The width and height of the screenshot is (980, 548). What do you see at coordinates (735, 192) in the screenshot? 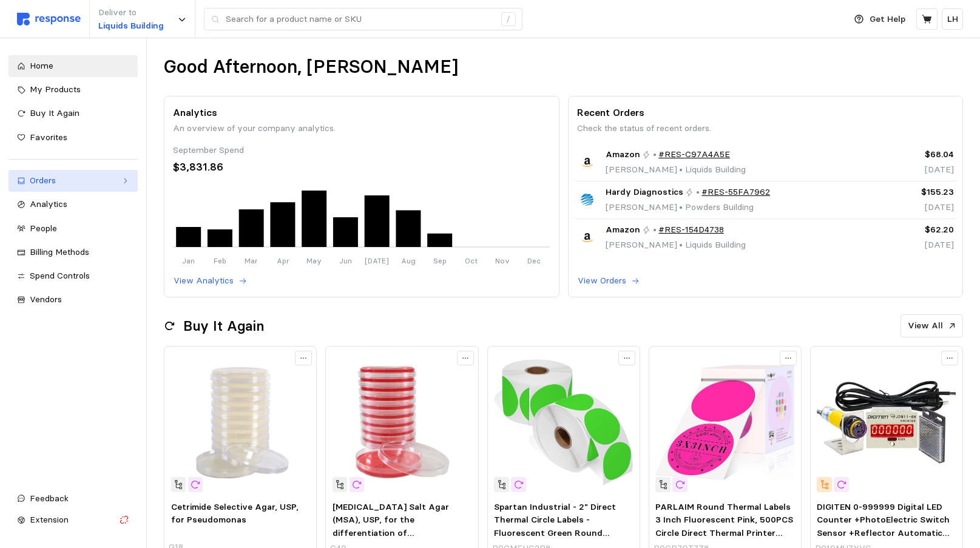
I see `a: #RES-55FA7962` at bounding box center [735, 192].